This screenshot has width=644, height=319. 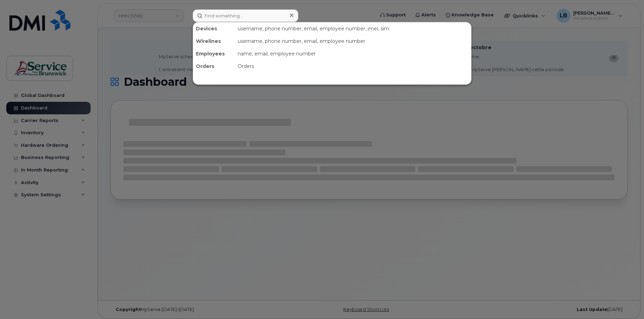 I want to click on div: username, phone number, email, employee number, so click(x=353, y=42).